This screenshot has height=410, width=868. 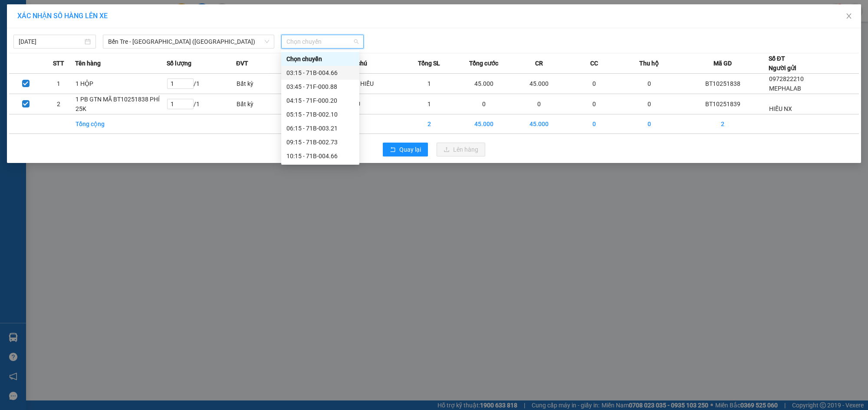 I want to click on div: 05:15 - 71B-002.10, so click(x=320, y=114).